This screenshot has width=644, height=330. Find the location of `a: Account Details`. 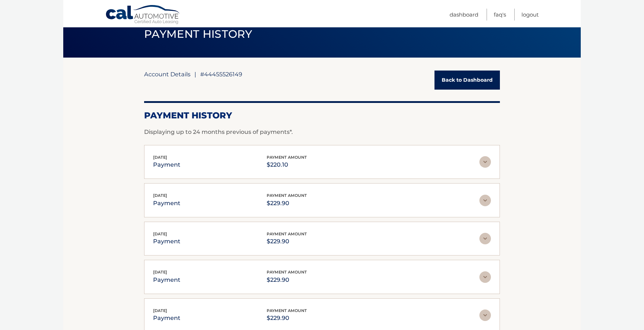

a: Account Details is located at coordinates (167, 74).